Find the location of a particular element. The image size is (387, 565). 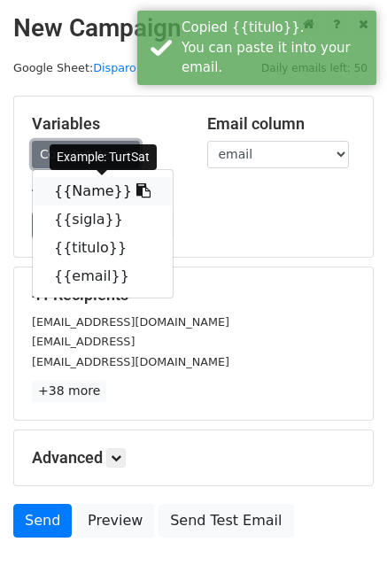

a: Preview is located at coordinates (115, 521).